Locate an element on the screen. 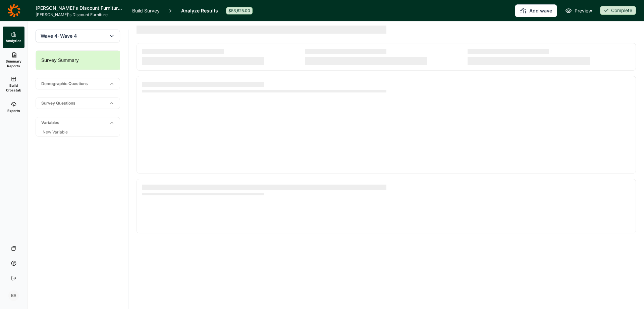 This screenshot has width=644, height=309. div: Survey Summary is located at coordinates (78, 60).